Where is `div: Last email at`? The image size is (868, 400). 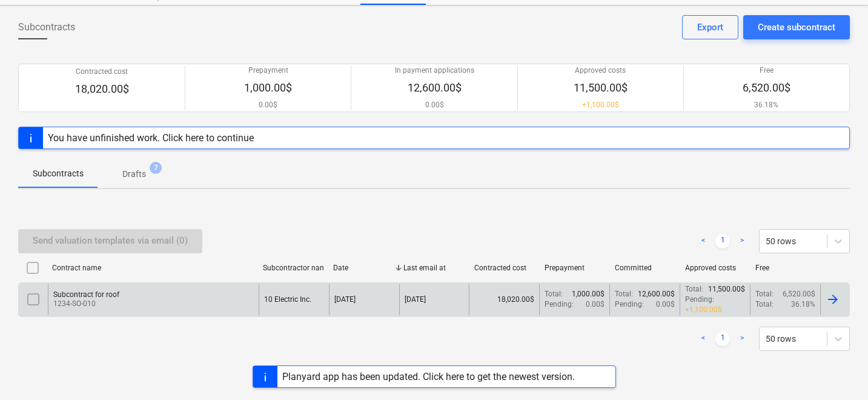 div: Last email at is located at coordinates (434, 268).